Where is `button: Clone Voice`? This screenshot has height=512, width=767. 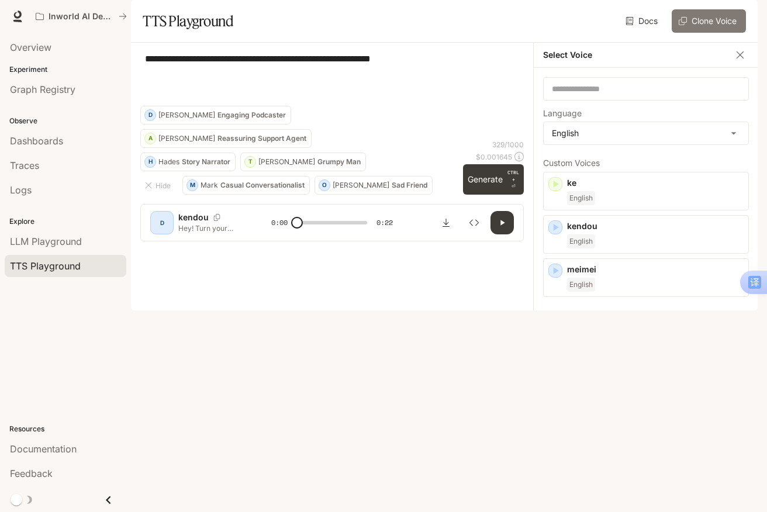 button: Clone Voice is located at coordinates (708, 21).